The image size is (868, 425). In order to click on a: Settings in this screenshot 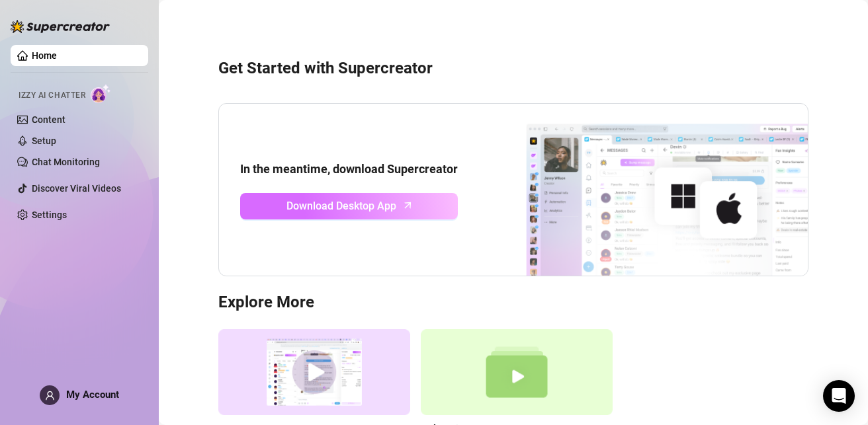, I will do `click(49, 215)`.